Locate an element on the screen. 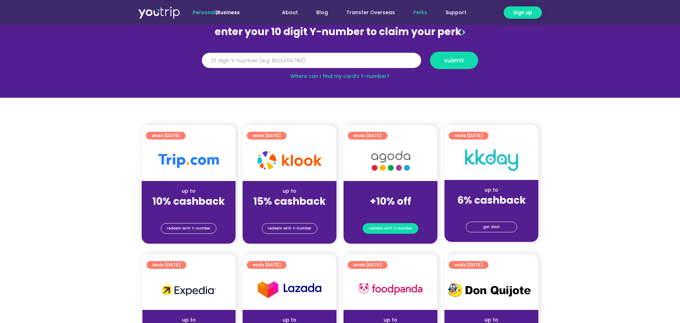 The width and height of the screenshot is (680, 323). div: enter your 10 digit Y-number to claim your perk is located at coordinates (340, 32).